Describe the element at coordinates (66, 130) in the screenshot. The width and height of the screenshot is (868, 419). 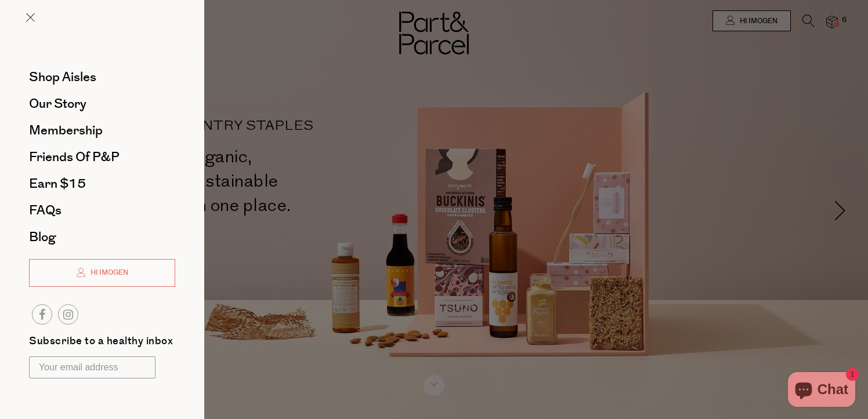
I see `span: Membership` at that location.